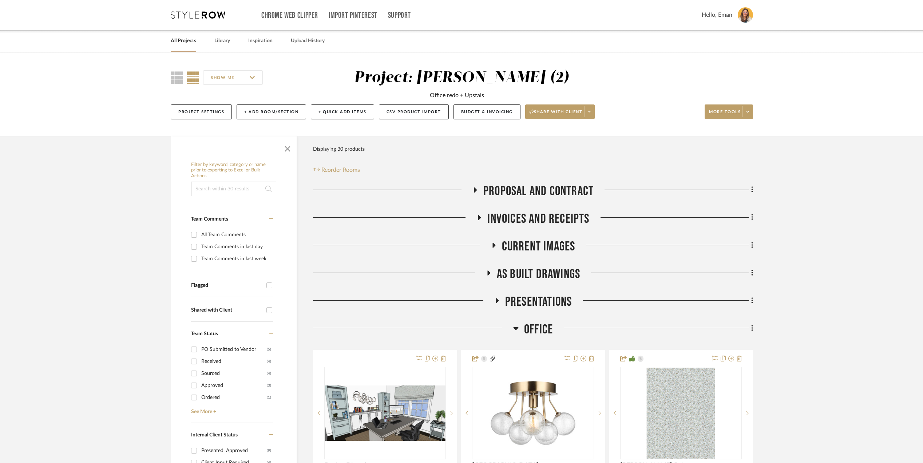 This screenshot has height=463, width=923. Describe the element at coordinates (269, 386) in the screenshot. I see `div: (3)` at that location.